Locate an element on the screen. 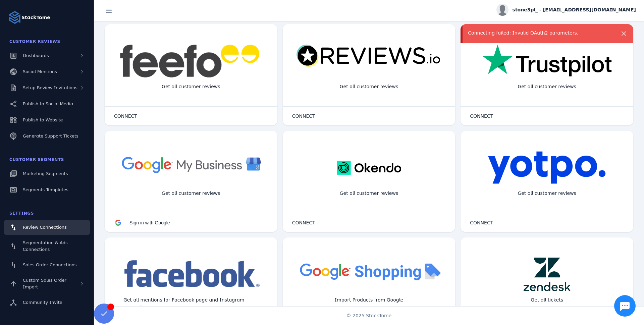 This screenshot has width=644, height=325. span: Publish to Website is located at coordinates (43, 120).